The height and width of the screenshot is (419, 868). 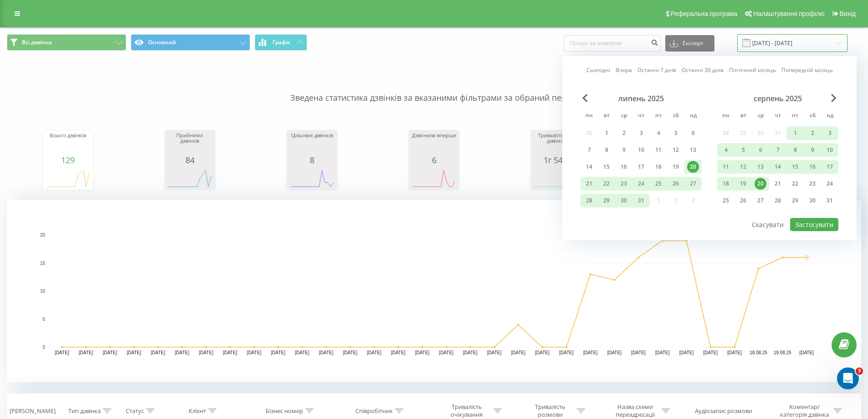 What do you see at coordinates (641, 201) in the screenshot?
I see `div: чт 31 лип 2025 р.` at bounding box center [641, 201].